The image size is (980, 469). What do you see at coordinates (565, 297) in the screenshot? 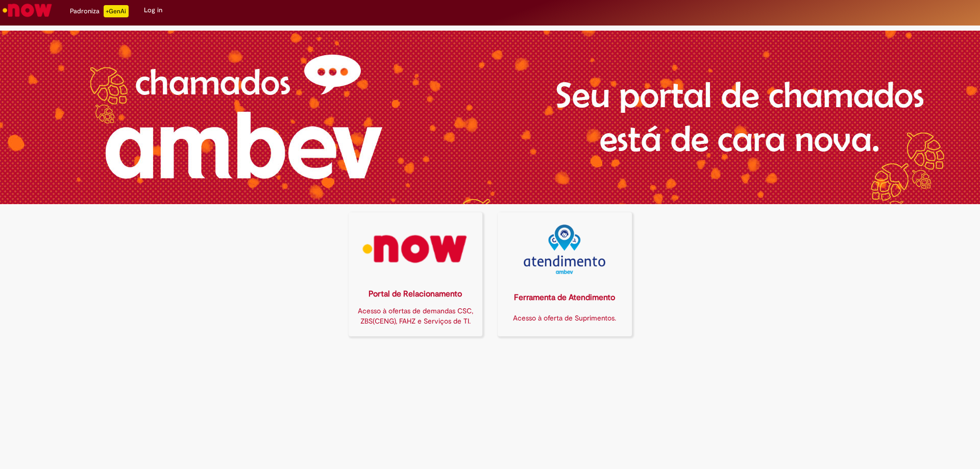
I see `div: Ferramenta de Atendimento` at bounding box center [565, 297].